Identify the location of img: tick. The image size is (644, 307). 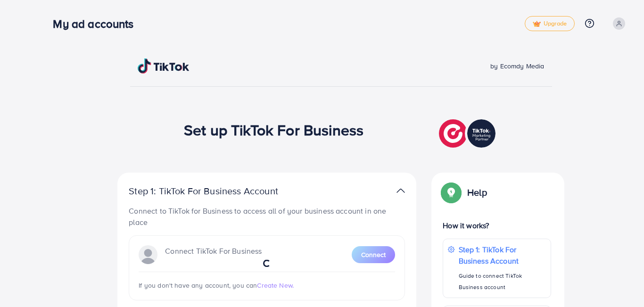
(536, 24).